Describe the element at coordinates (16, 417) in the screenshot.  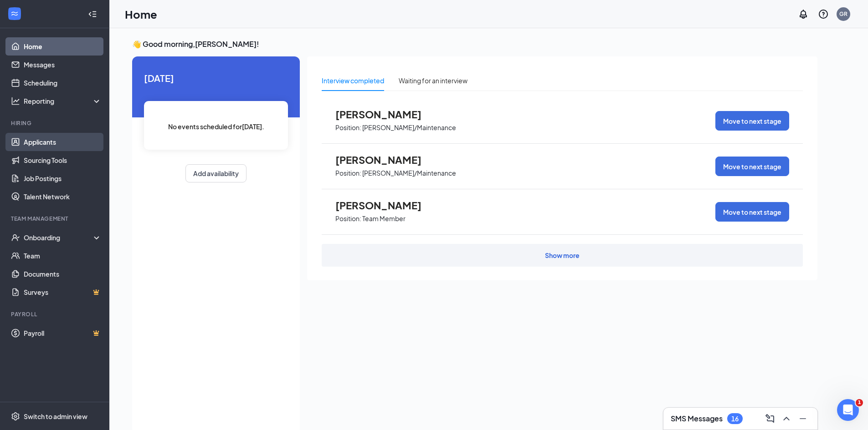
I see `svg: Settings` at that location.